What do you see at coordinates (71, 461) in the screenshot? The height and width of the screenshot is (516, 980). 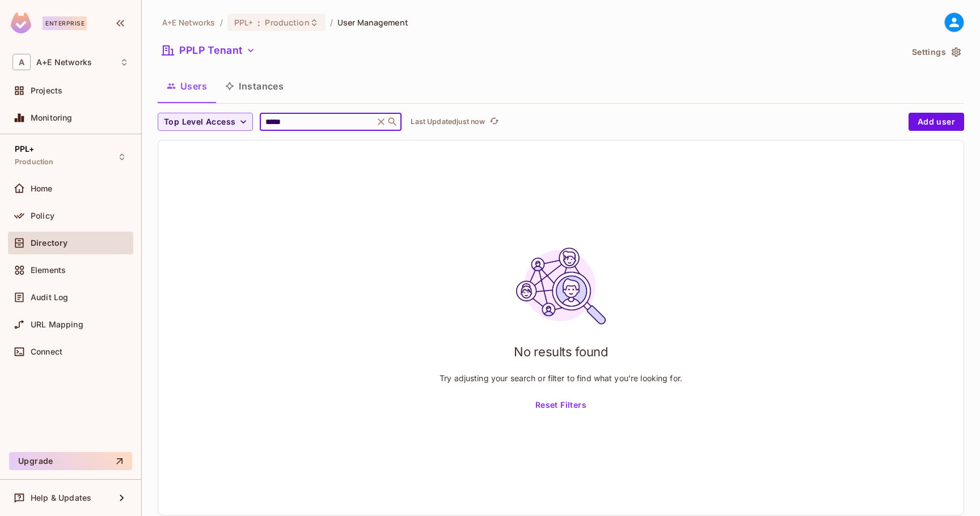 I see `button: Upgrade` at bounding box center [71, 461].